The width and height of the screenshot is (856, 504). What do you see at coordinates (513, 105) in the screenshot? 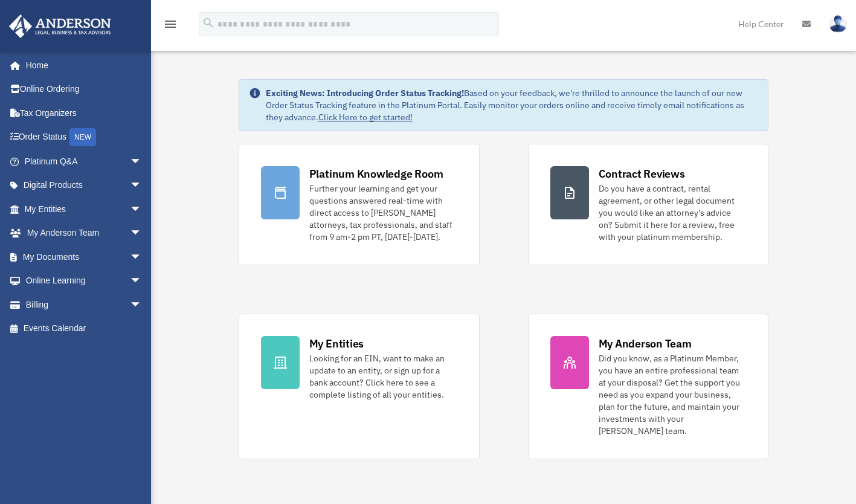
I see `div: Based on your feedback, we're thrilled to announce the launch of our new Order Status Tracking fe...` at bounding box center [513, 105].